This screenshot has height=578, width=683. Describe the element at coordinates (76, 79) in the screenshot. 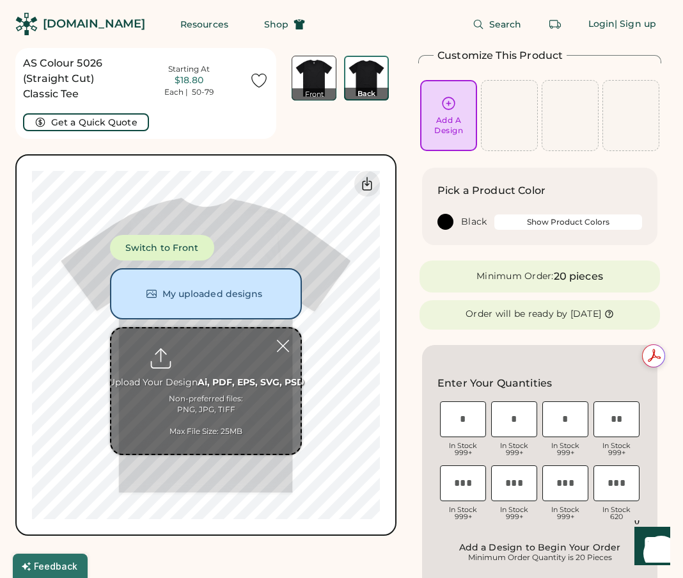

I see `h1: AS Colour 5026 (Straight Cut) Classic Tee` at that location.